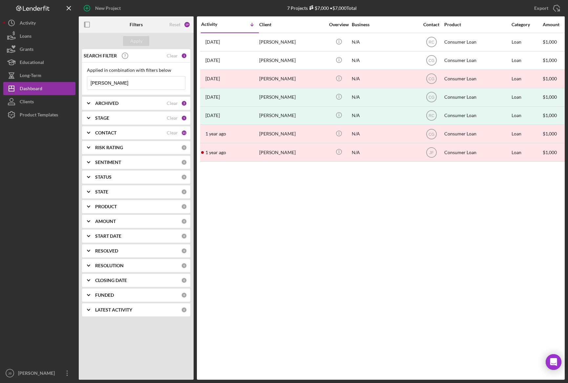 Image resolution: width=568 pixels, height=383 pixels. Describe the element at coordinates (213, 60) in the screenshot. I see `time: 2025-05-23 15:58` at that location.